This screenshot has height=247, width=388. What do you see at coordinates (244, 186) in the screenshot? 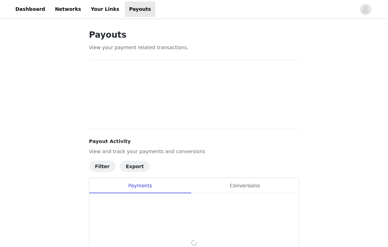
I see `div: Conversions` at bounding box center [244, 186].